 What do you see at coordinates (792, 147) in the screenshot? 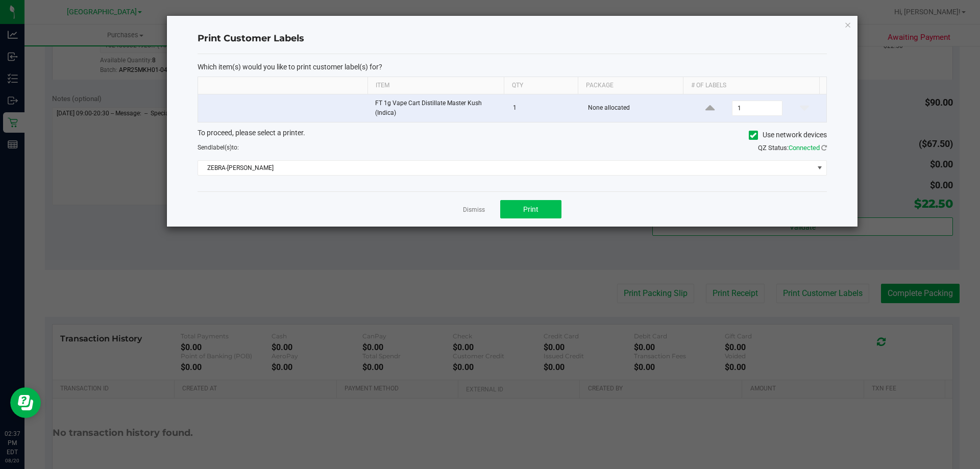
I see `span: QZ Status:` at bounding box center [792, 147].